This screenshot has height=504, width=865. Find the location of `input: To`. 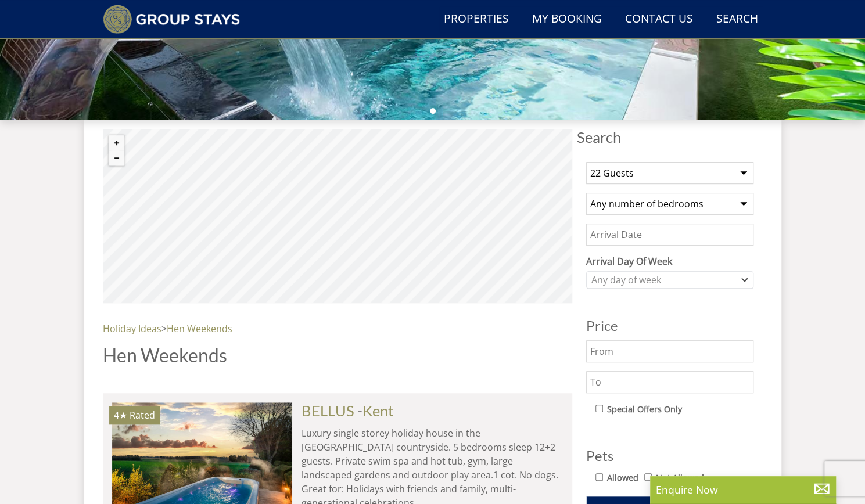

input: To is located at coordinates (670, 382).